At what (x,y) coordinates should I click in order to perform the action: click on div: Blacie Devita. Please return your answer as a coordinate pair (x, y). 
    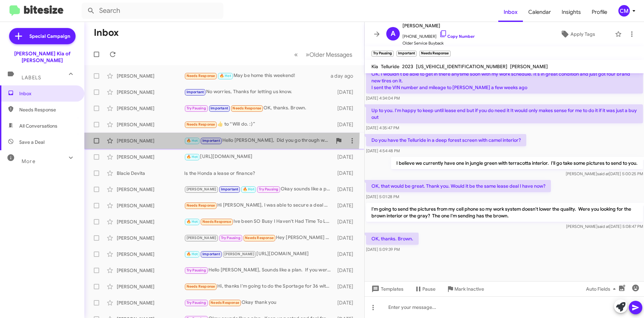
    Looking at the image, I should click on (151, 173).